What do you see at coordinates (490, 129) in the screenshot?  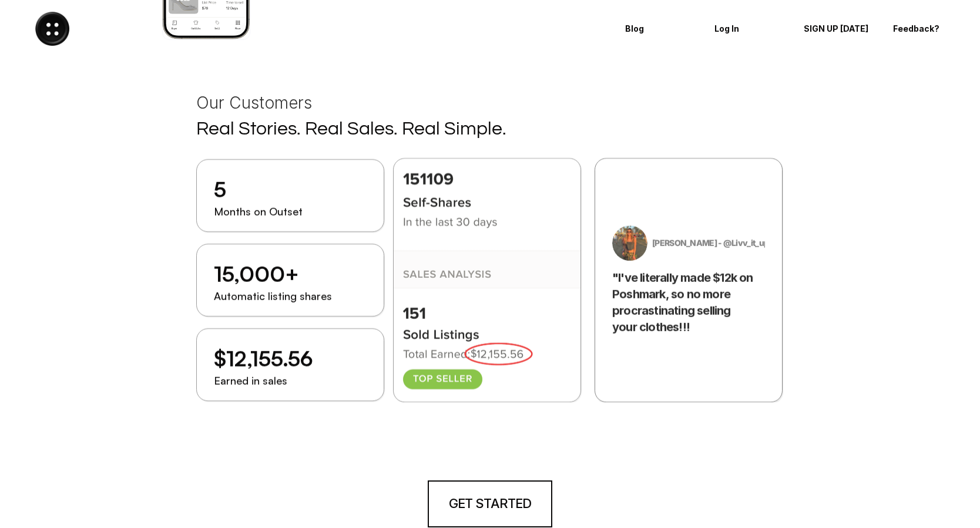 I see `h1: Real Stories. Real Sales. Real Simple.` at bounding box center [490, 129].